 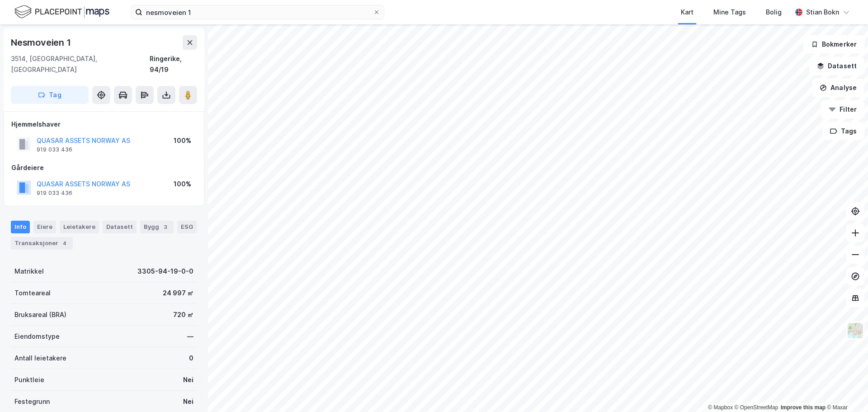 I want to click on div: ESG, so click(x=187, y=227).